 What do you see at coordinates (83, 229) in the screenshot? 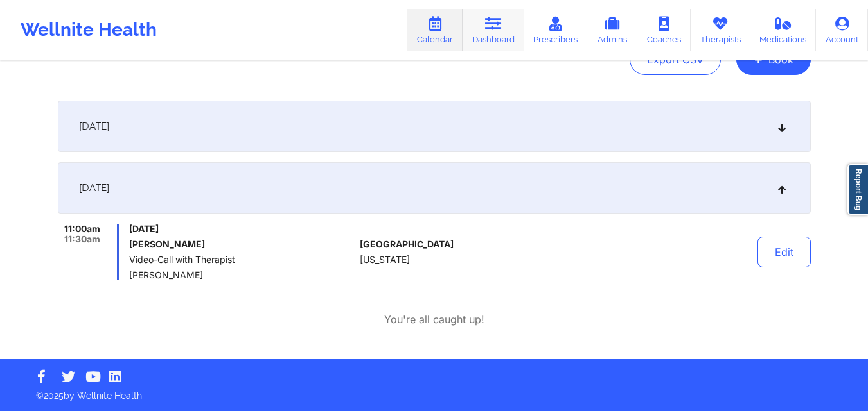
I see `span: 11:00am` at bounding box center [83, 229].